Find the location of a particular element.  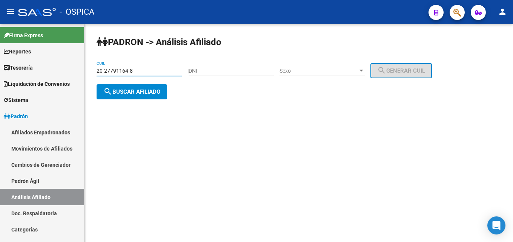

span: Tesorería is located at coordinates (18, 68).